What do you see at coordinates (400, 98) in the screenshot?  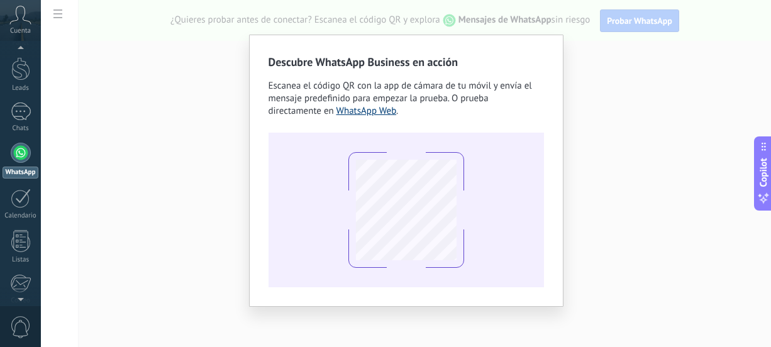 I see `span: Escanea el código QR con la app de cámara de tu móvil y envía el mensaje predefinido para empezar...` at bounding box center [400, 98].